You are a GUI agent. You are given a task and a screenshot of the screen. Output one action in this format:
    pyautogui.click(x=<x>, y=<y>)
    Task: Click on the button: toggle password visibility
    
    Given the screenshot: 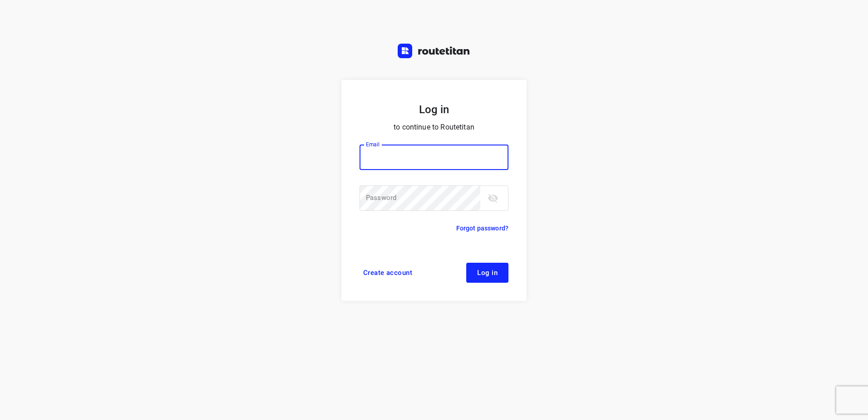 What is the action you would take?
    pyautogui.click(x=493, y=198)
    